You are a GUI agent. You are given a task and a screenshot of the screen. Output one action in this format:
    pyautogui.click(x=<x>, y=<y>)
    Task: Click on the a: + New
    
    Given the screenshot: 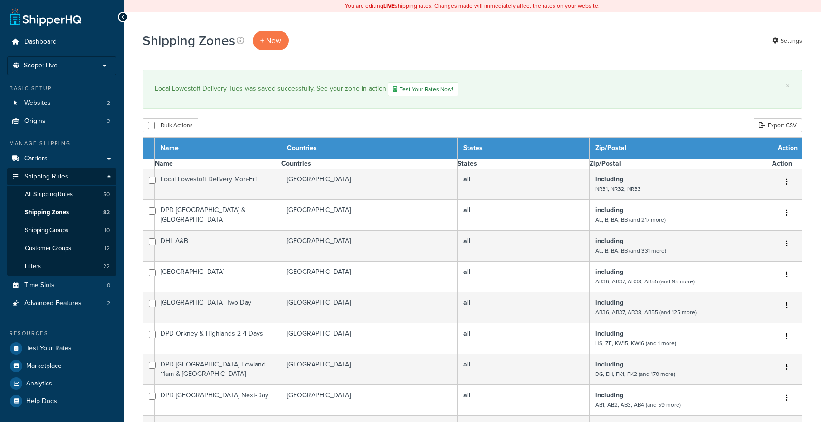 What is the action you would take?
    pyautogui.click(x=271, y=40)
    